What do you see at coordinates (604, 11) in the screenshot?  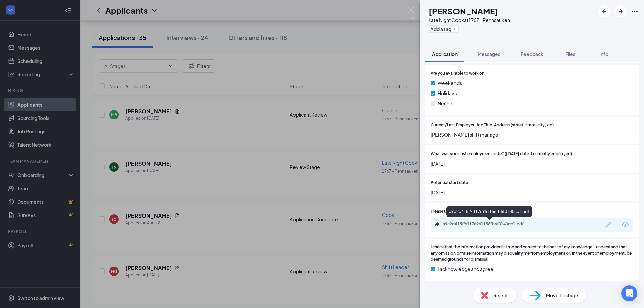 I see `button: ArrowLeftNew` at bounding box center [604, 11].